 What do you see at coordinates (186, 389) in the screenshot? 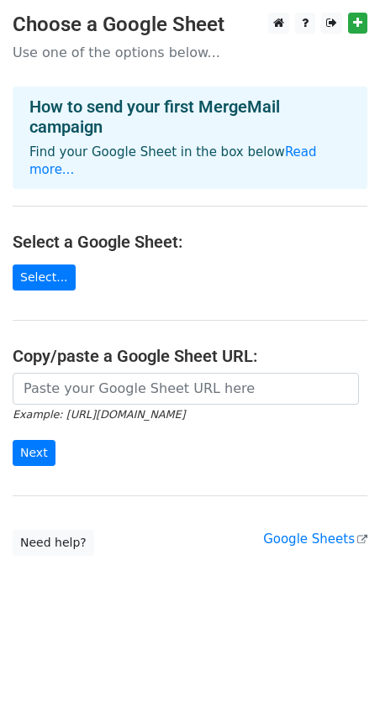
I see `input: Paste your Google Sheet URL here` at bounding box center [186, 389].